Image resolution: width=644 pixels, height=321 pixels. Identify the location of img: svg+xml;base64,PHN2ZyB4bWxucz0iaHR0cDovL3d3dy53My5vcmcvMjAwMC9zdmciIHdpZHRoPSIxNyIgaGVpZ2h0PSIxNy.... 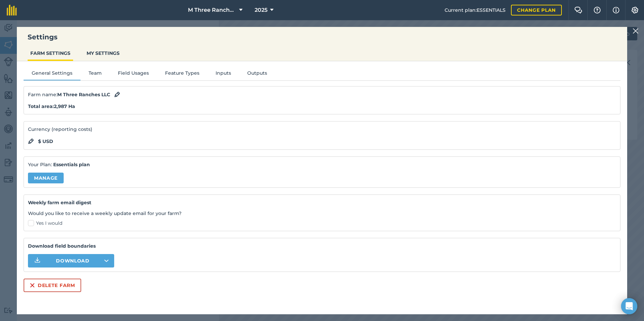
(616, 10).